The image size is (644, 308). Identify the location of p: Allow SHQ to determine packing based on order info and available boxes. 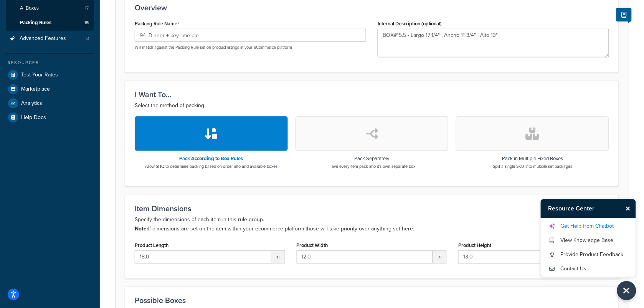
(211, 166).